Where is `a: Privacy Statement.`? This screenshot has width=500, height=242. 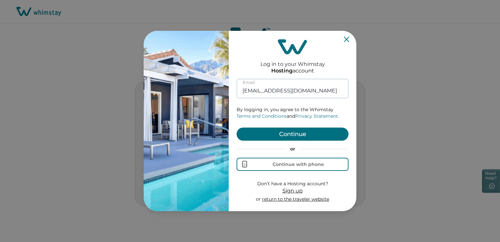 a: Privacy Statement. is located at coordinates (317, 116).